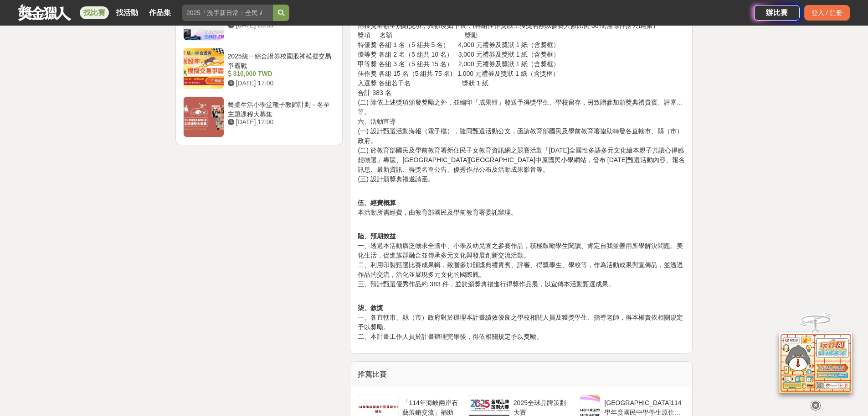 This screenshot has width=868, height=416. I want to click on strong: 伍、經費概算, so click(377, 203).